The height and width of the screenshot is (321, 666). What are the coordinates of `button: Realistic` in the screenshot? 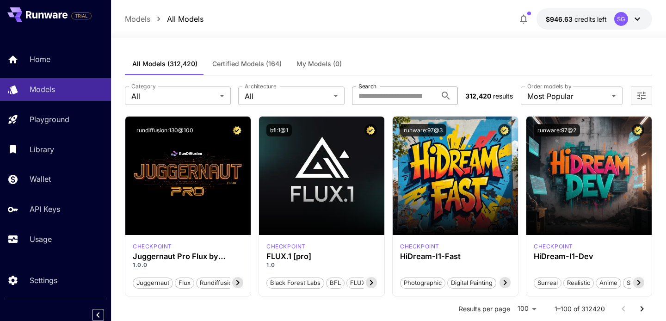 It's located at (579, 283).